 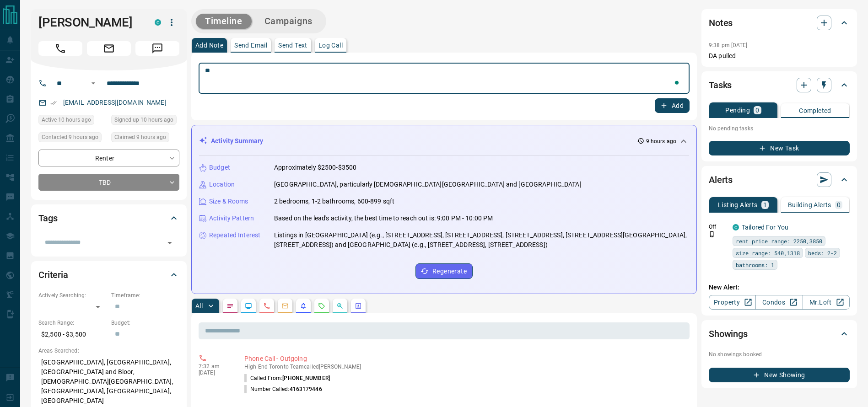 I want to click on a: Tailored For You, so click(x=765, y=227).